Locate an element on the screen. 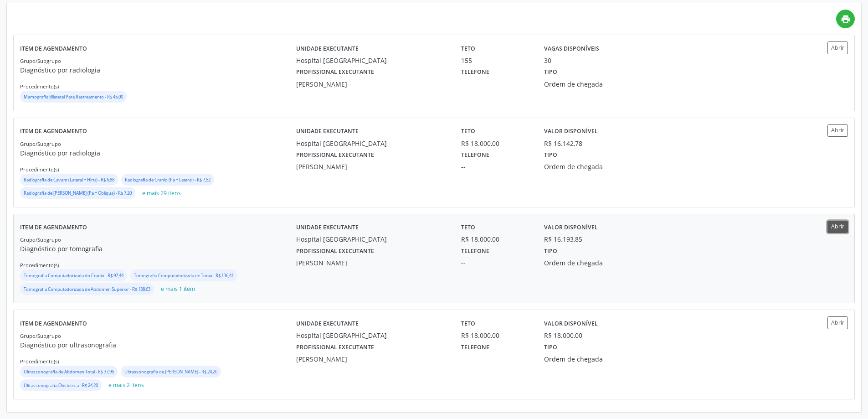 The height and width of the screenshot is (419, 868). label: Vagas disponíveis is located at coordinates (572, 48).